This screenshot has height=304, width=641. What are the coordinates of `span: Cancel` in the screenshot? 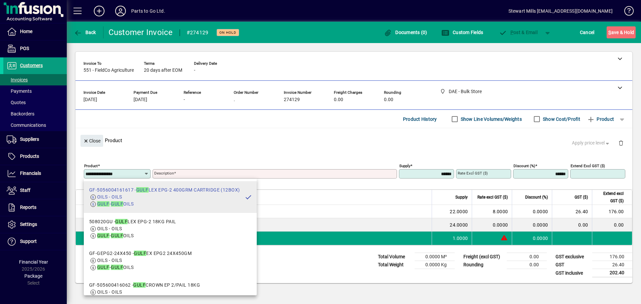 It's located at (587, 32).